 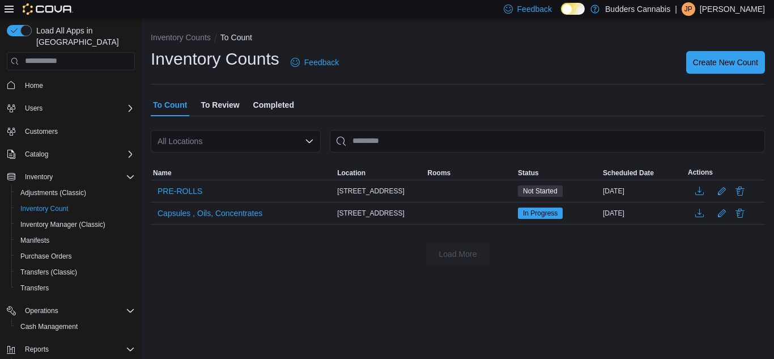 What do you see at coordinates (35, 240) in the screenshot?
I see `a: Manifests` at bounding box center [35, 240].